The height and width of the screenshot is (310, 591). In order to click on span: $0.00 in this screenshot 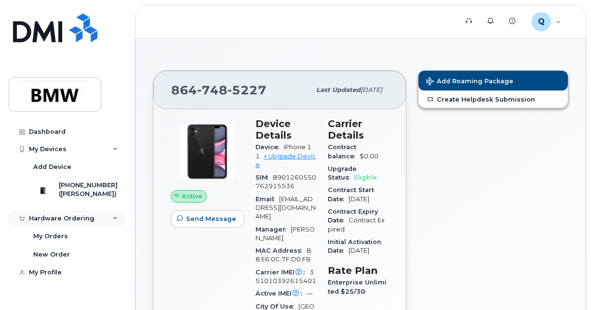, I will do `click(369, 156)`.